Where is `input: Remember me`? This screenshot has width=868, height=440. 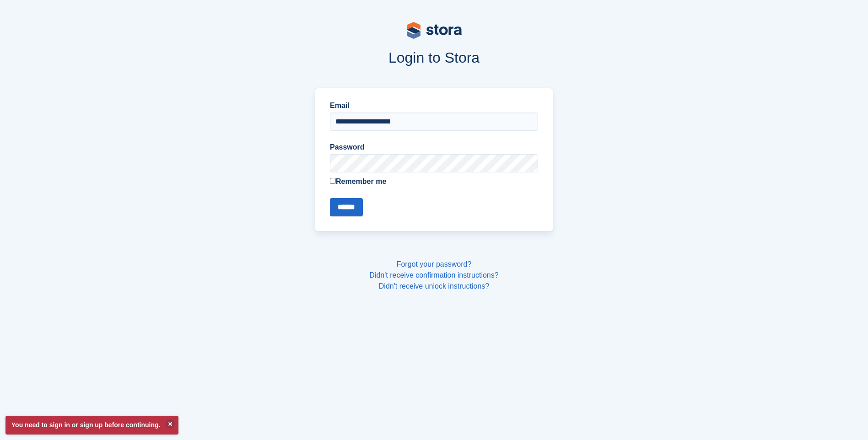 input: Remember me is located at coordinates (333, 181).